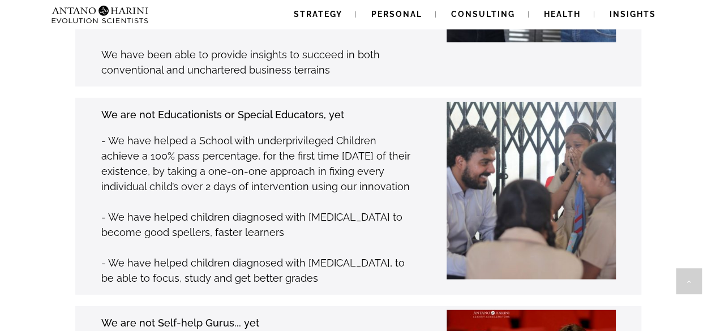 Image resolution: width=716 pixels, height=331 pixels. I want to click on span: Strategy, so click(318, 14).